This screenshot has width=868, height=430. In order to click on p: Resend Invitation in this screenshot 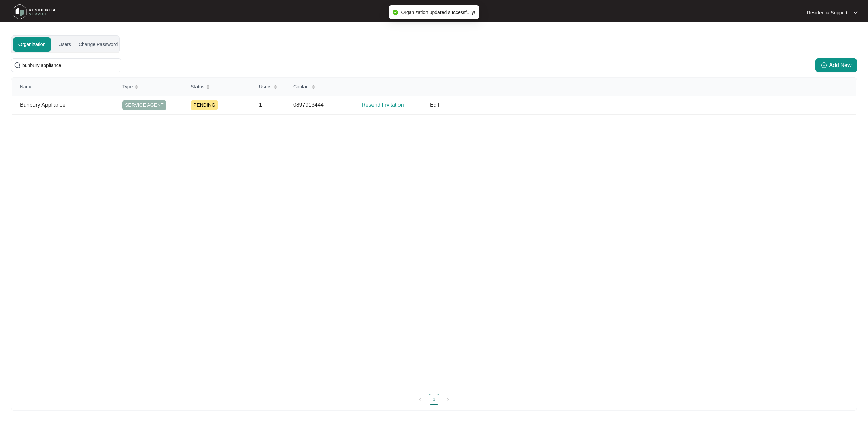, I will do `click(392, 105)`.